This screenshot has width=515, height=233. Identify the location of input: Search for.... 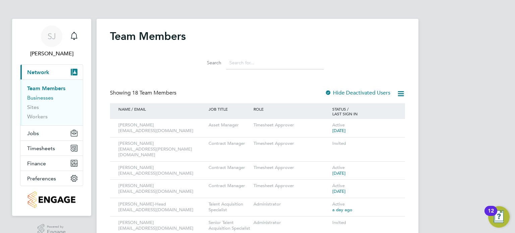
(275, 63).